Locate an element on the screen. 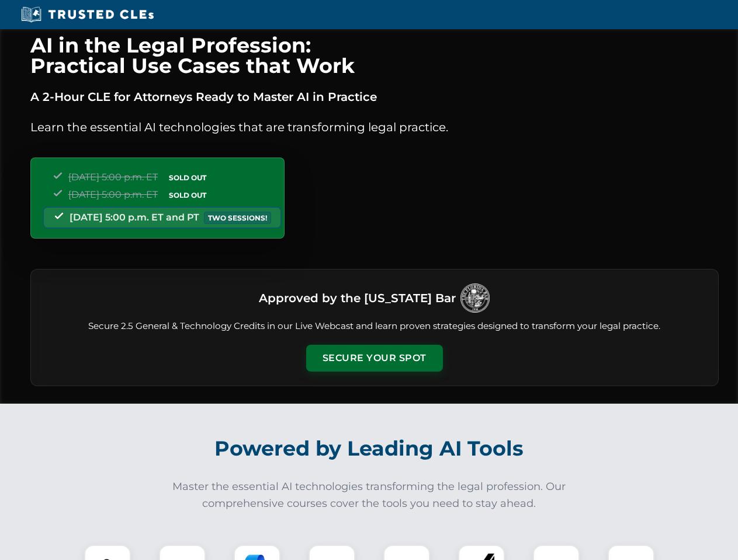  button: Secure Your Spot is located at coordinates (375, 359).